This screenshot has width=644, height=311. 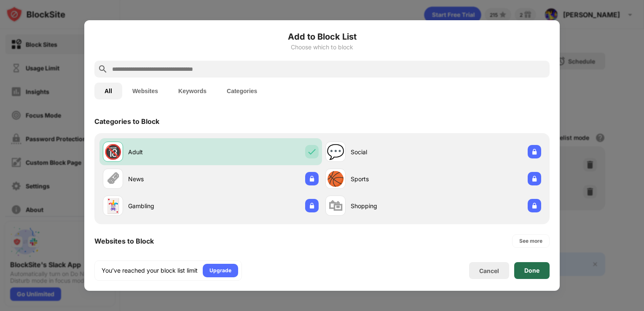 What do you see at coordinates (170, 206) in the screenshot?
I see `div: Gambling` at bounding box center [170, 206].